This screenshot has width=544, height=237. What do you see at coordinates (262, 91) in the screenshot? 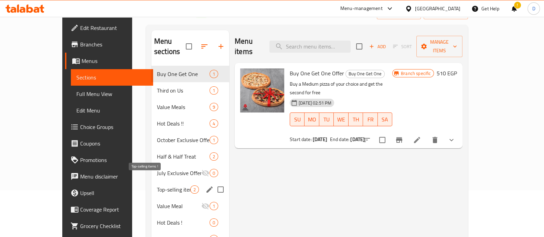
I see `img: Buy One Get One Offer` at bounding box center [262, 91].